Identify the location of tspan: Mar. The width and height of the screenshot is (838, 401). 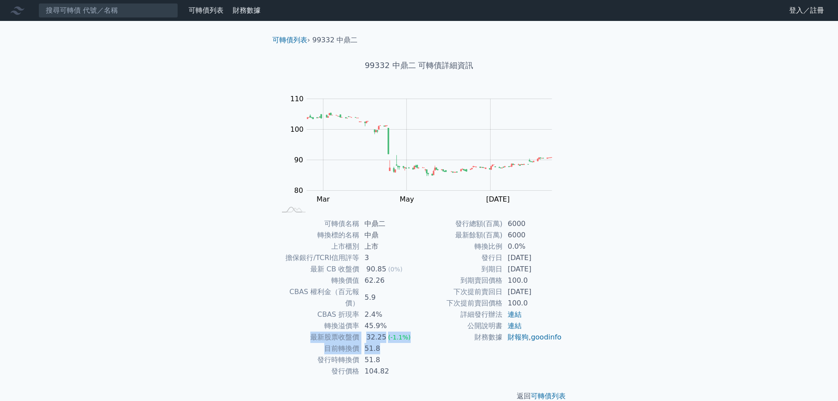
(323, 199).